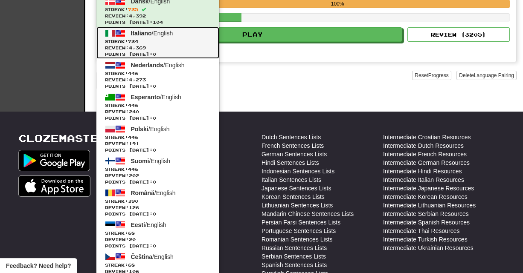 This screenshot has height=273, width=523. Describe the element at coordinates (292, 146) in the screenshot. I see `a: French Sentences Lists` at that location.